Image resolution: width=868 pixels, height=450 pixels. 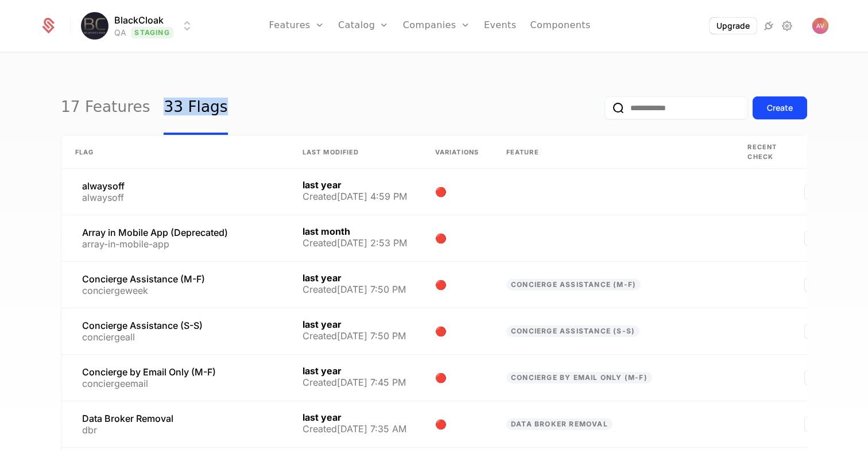 I want to click on th: Feature, so click(x=613, y=152).